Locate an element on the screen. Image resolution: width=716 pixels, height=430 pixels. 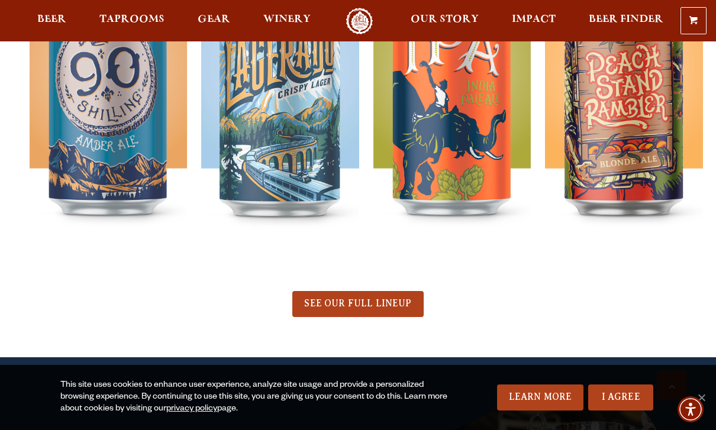
span: SEE OUR FULL LINEUP is located at coordinates (358, 304).